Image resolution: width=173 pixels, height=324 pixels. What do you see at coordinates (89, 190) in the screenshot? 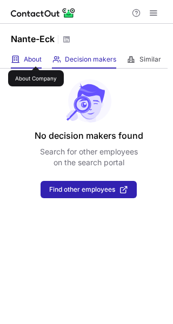
I see `button: Find other employees` at bounding box center [89, 190].